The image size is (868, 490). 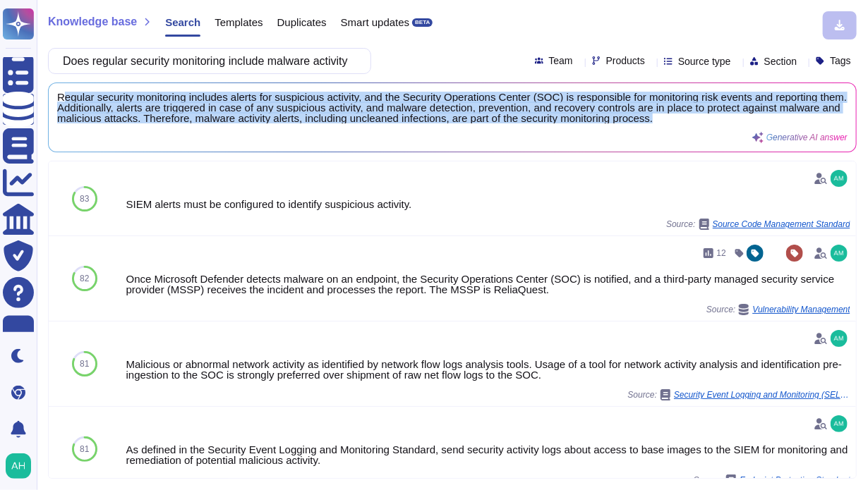 What do you see at coordinates (452, 108) in the screenshot?
I see `span: Regular security monitoring includes alerts for suspicious activity, and the Security Operations ...` at bounding box center [452, 108].